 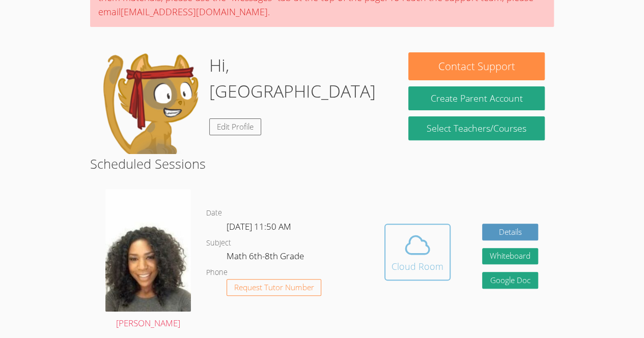 I want to click on a: Details, so click(x=510, y=232).